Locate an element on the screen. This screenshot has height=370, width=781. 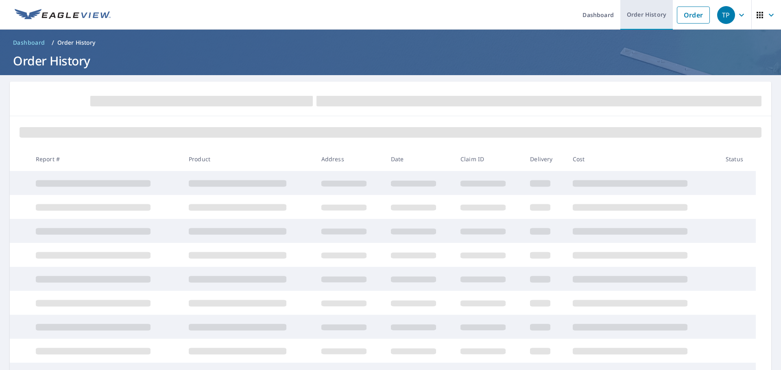
div: TP is located at coordinates (726, 15).